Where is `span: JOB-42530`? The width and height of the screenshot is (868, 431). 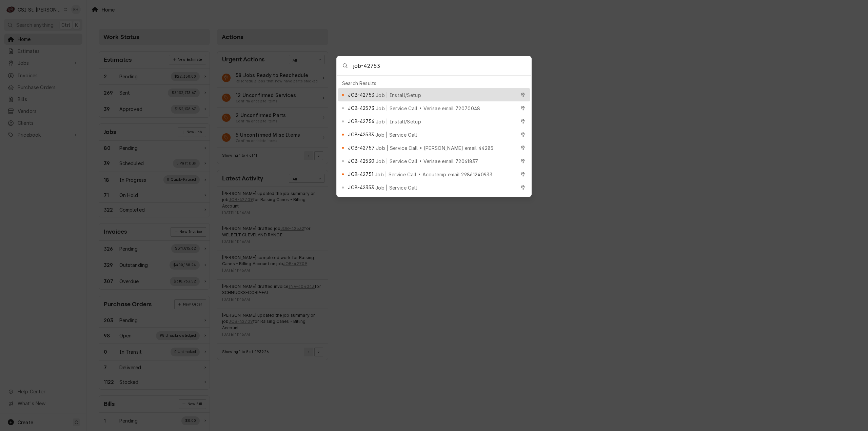 span: JOB-42530 is located at coordinates (361, 161).